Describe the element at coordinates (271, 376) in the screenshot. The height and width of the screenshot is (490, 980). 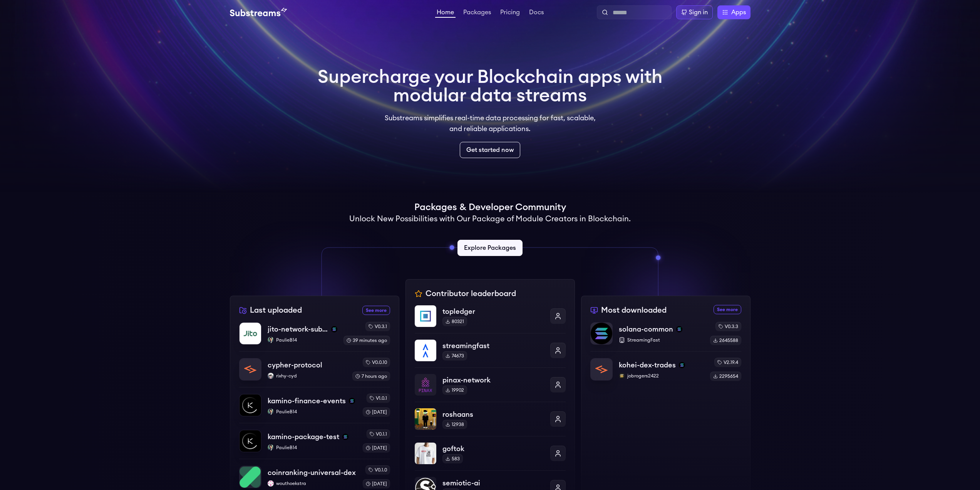
I see `img: rixhy-cyd` at that location.